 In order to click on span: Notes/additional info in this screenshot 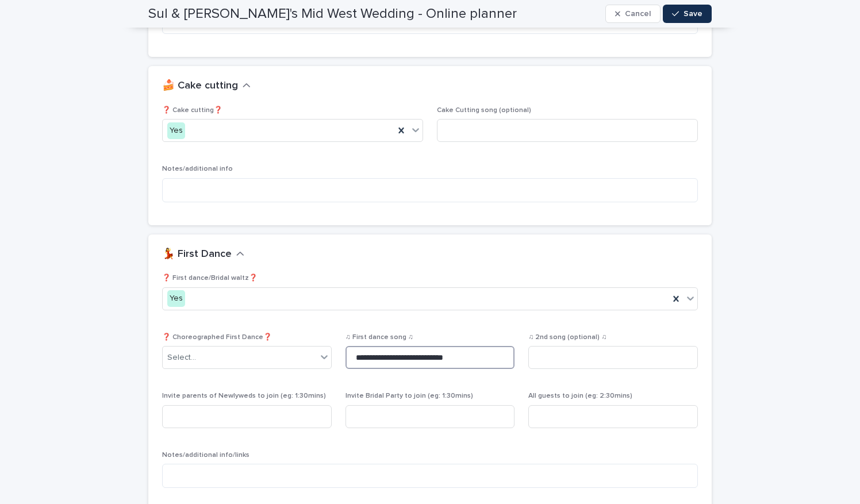, I will do `click(197, 169)`.